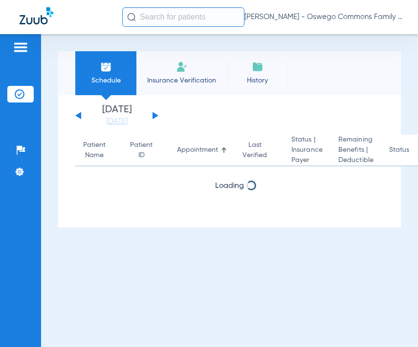 This screenshot has width=418, height=347. What do you see at coordinates (257, 81) in the screenshot?
I see `span: History` at bounding box center [257, 81].